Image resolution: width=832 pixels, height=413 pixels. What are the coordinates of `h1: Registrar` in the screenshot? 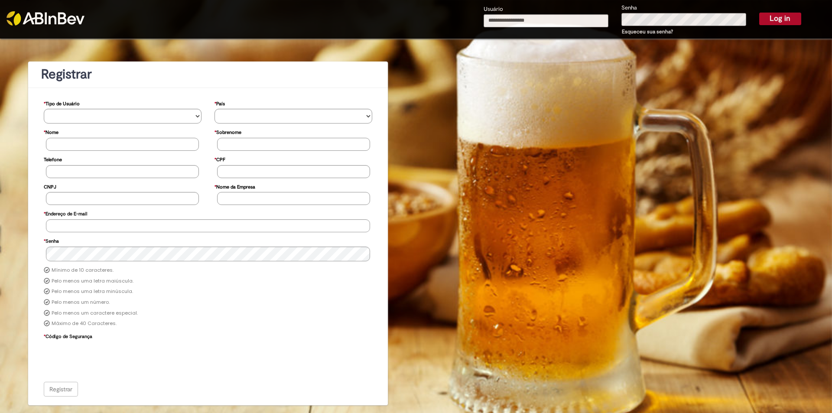 It's located at (208, 74).